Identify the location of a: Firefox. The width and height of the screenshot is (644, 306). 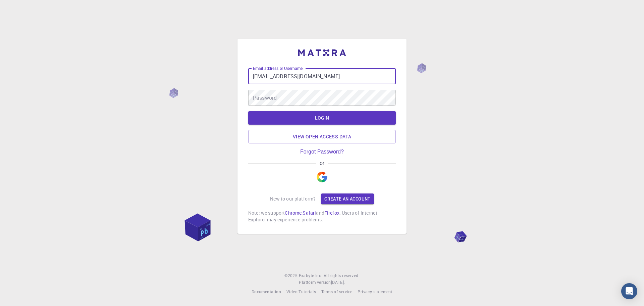
(332, 213).